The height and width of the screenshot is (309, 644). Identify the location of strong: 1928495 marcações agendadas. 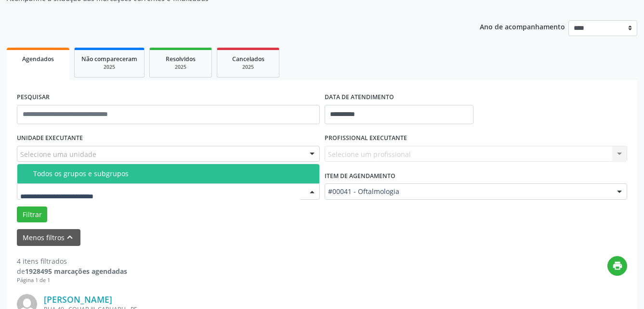
(76, 271).